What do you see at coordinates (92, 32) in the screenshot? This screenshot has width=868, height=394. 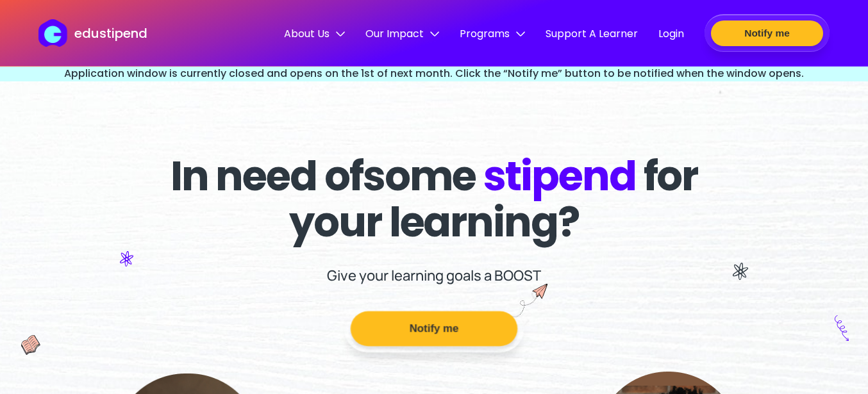 I see `a: edustipend logoedustipend` at bounding box center [92, 32].